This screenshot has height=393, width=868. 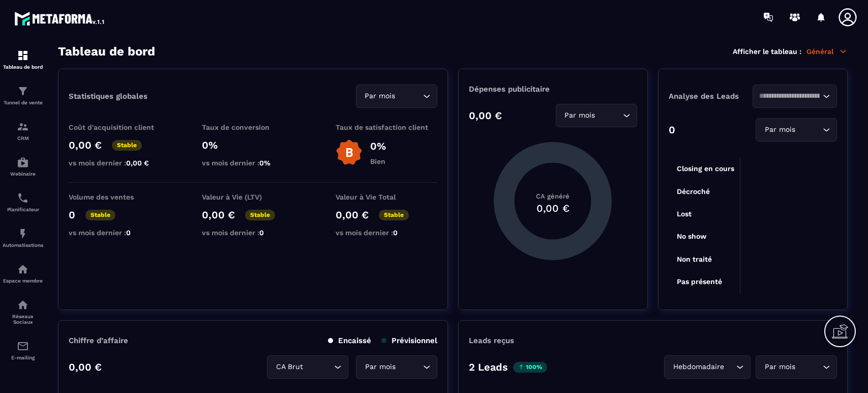 I want to click on p: 100%, so click(x=530, y=367).